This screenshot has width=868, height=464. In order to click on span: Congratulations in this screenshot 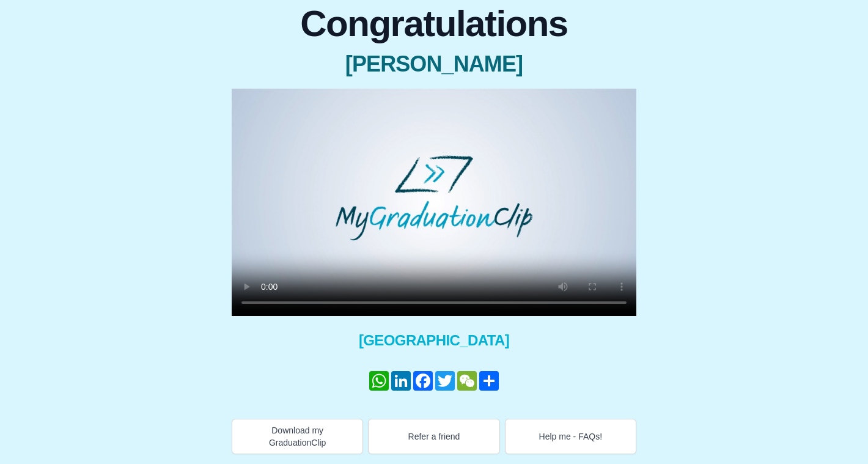, I will do `click(434, 24)`.